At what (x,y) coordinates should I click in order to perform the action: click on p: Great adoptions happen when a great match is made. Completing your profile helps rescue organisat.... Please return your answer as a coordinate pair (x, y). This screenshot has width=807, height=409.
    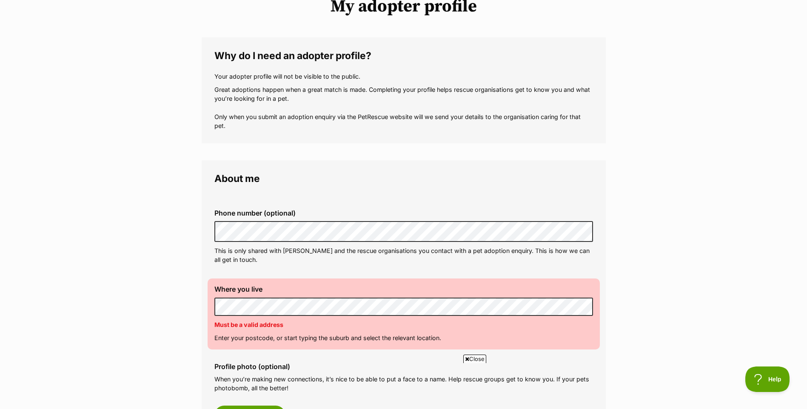
    Looking at the image, I should click on (404, 108).